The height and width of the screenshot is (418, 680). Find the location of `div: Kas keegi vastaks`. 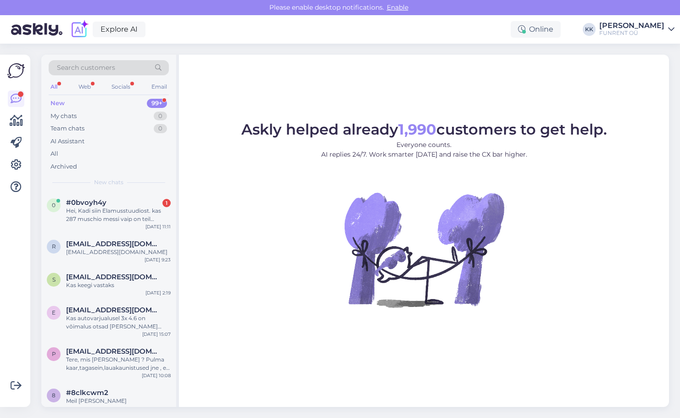

div: Kas keegi vastaks is located at coordinates (118, 285).